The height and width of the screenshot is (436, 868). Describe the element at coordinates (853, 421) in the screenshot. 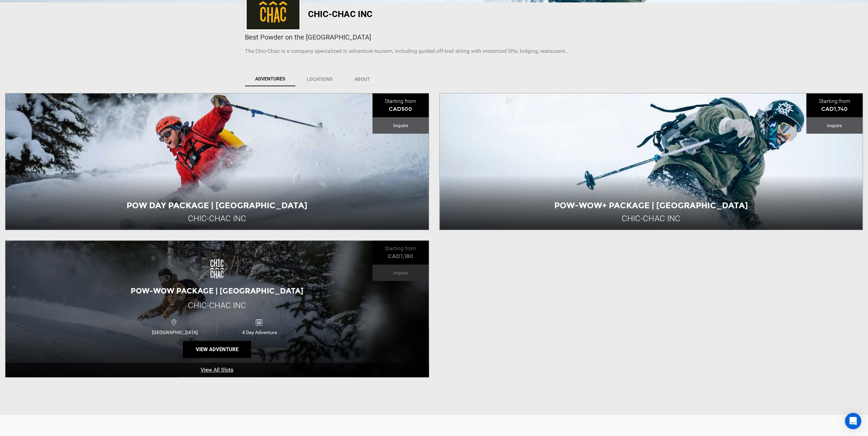

I see `div: Open Intercom Messenger` at that location.